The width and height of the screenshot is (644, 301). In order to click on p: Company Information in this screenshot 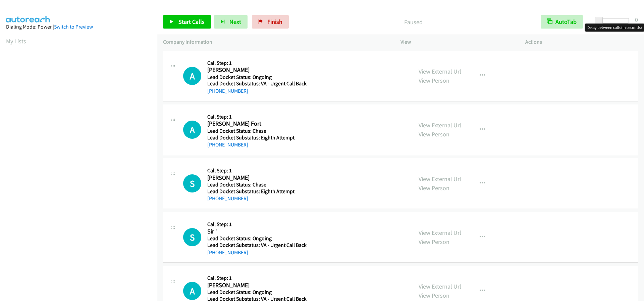, I will do `click(276, 42)`.